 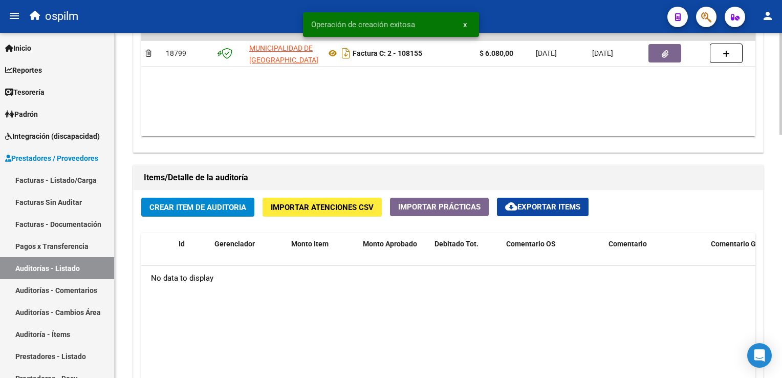 I want to click on span: Monto Item, so click(x=310, y=244).